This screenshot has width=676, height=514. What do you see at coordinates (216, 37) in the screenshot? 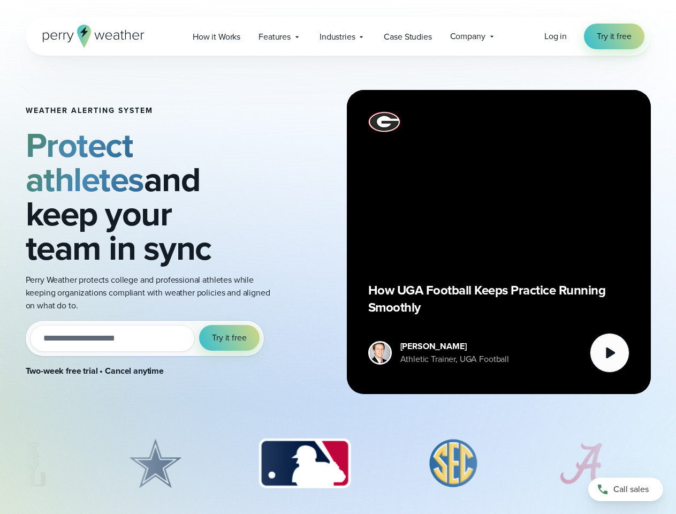
I see `span: How it Works` at bounding box center [216, 37].